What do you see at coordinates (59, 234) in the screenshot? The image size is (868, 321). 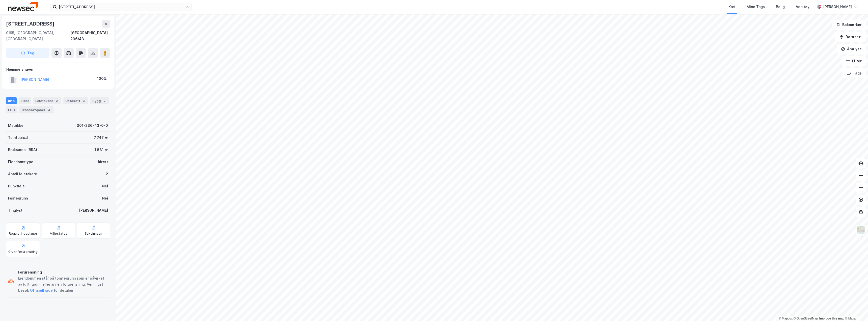 I see `div: Miljøstatus` at bounding box center [59, 234].